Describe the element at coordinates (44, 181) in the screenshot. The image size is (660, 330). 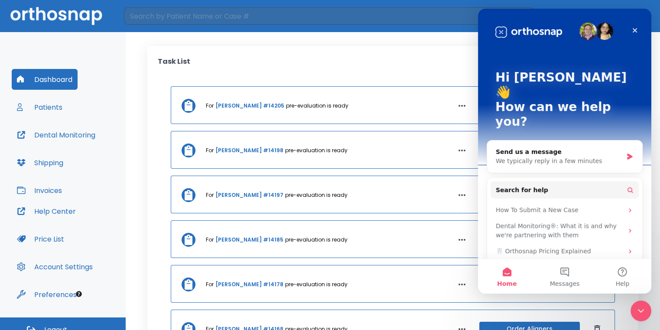
I see `span: Search for help` at that location.